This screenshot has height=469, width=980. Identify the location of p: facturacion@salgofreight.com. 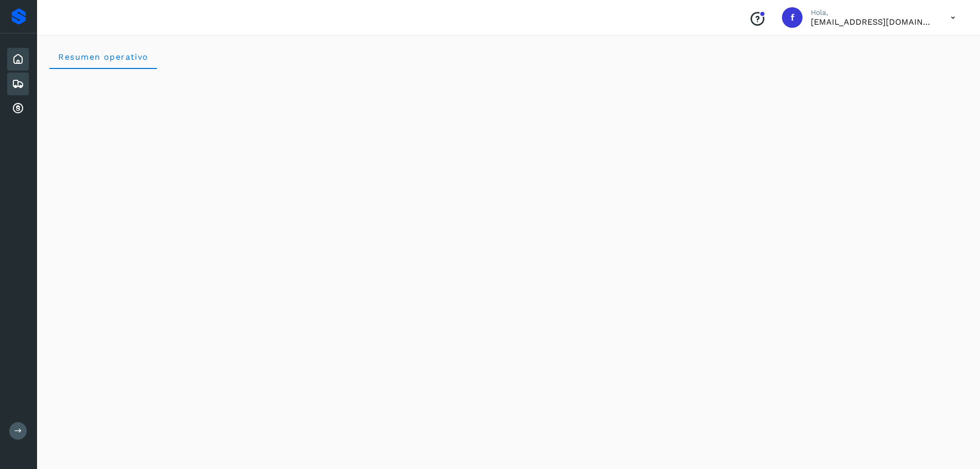
(873, 22).